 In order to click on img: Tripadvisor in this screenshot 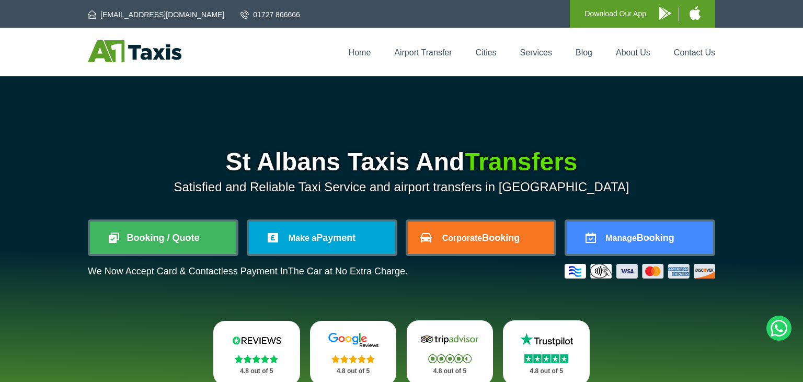, I will do `click(450, 340)`.